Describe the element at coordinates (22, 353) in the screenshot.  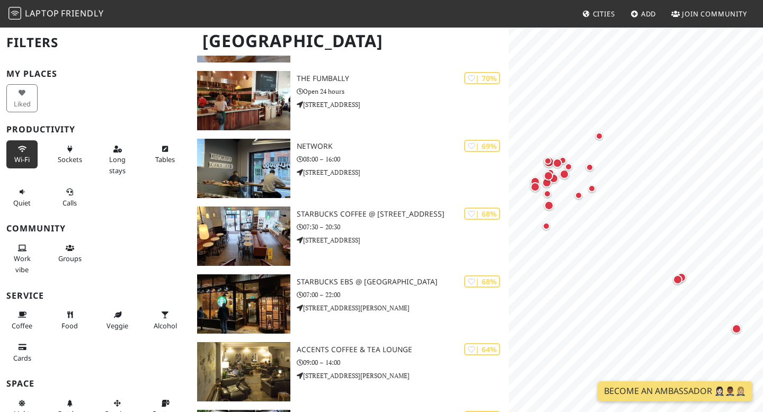
I see `button: Cards` at that location.